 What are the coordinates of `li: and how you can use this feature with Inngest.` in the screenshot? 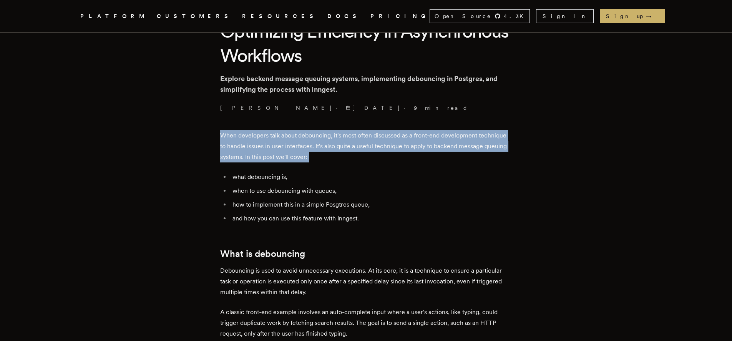 It's located at (371, 219).